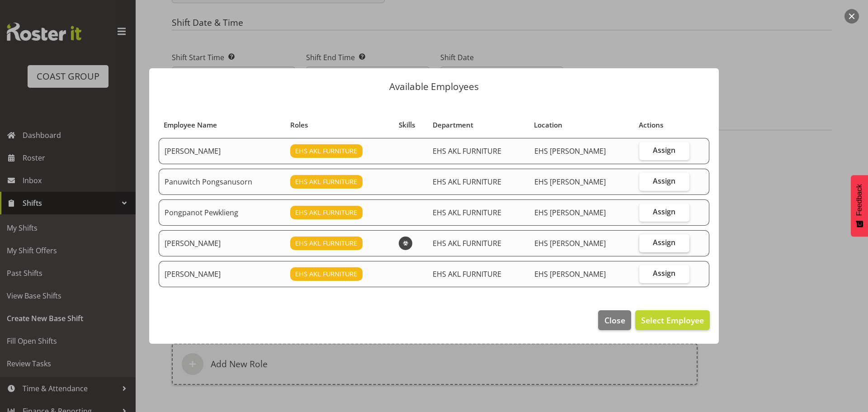 The width and height of the screenshot is (868, 412). What do you see at coordinates (548, 124) in the screenshot?
I see `span: Location` at bounding box center [548, 124].